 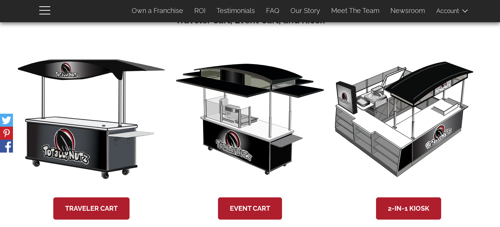 What do you see at coordinates (250, 119) in the screenshot?
I see `img: 8-foot-event-cart.svg` at bounding box center [250, 119].